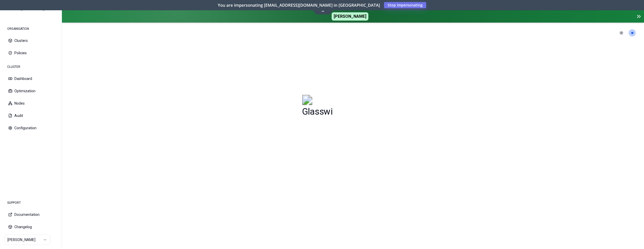 This screenshot has width=644, height=249. I want to click on button: Audit, so click(31, 115).